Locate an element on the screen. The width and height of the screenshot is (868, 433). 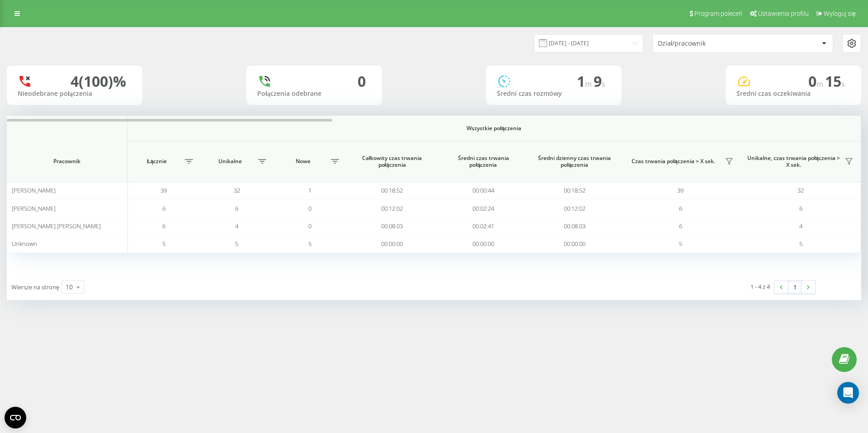
span: 9 is located at coordinates (600, 81).